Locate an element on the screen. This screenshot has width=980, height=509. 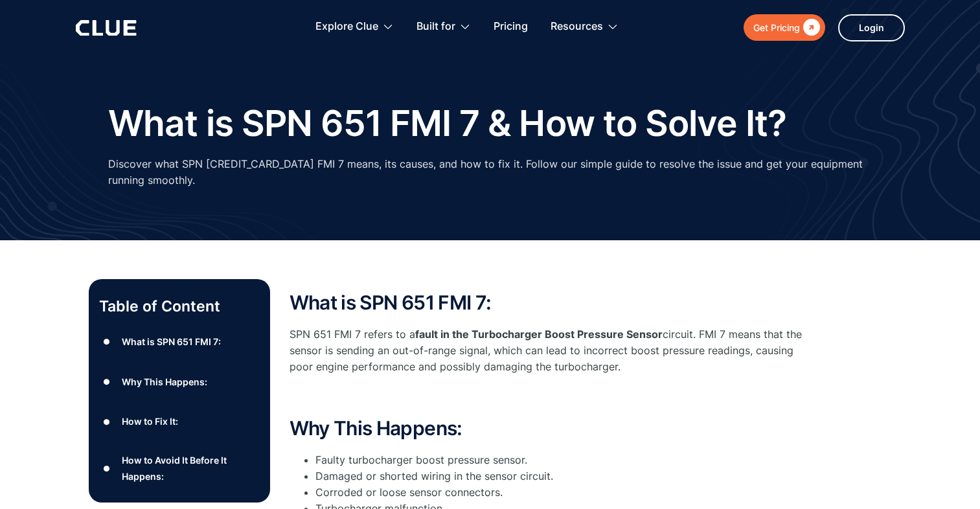
div: How to Fix It: is located at coordinates (150, 421).